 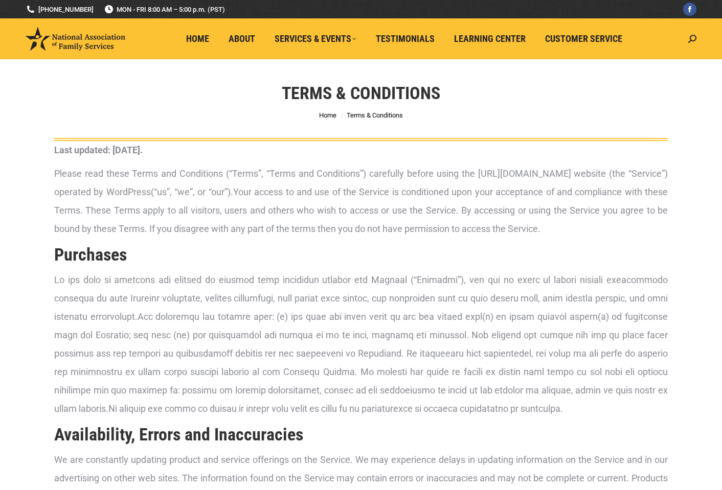 I want to click on span: Terms & Conditions, so click(x=375, y=115).